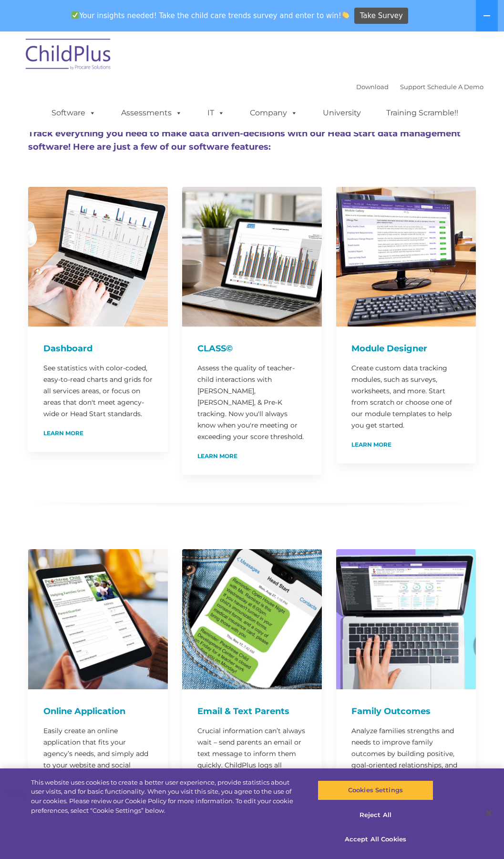 This screenshot has height=859, width=504. Describe the element at coordinates (375, 816) in the screenshot. I see `button: Reject All` at that location.